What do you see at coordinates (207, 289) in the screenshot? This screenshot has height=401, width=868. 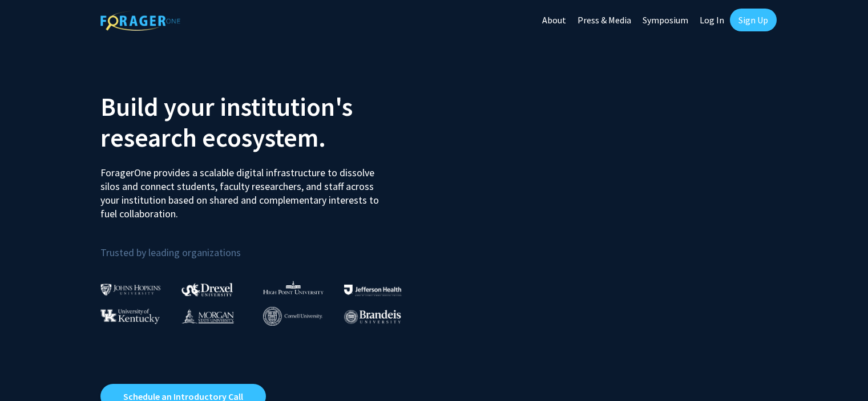 I see `img: Drexel University` at bounding box center [207, 289].